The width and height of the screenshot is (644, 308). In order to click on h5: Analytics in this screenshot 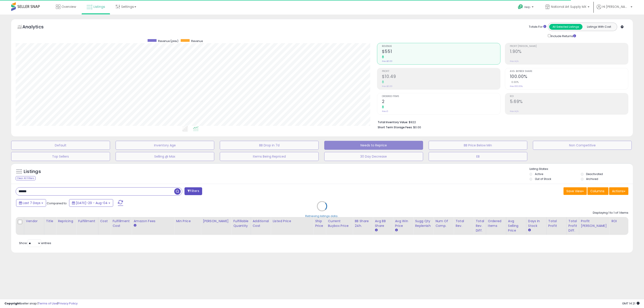, I will do `click(38, 27)`.